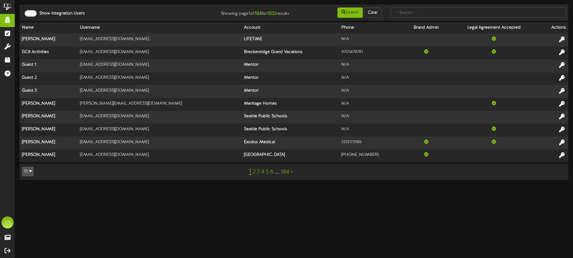 The image size is (573, 258). What do you see at coordinates (263, 172) in the screenshot?
I see `a: 4` at bounding box center [263, 172].